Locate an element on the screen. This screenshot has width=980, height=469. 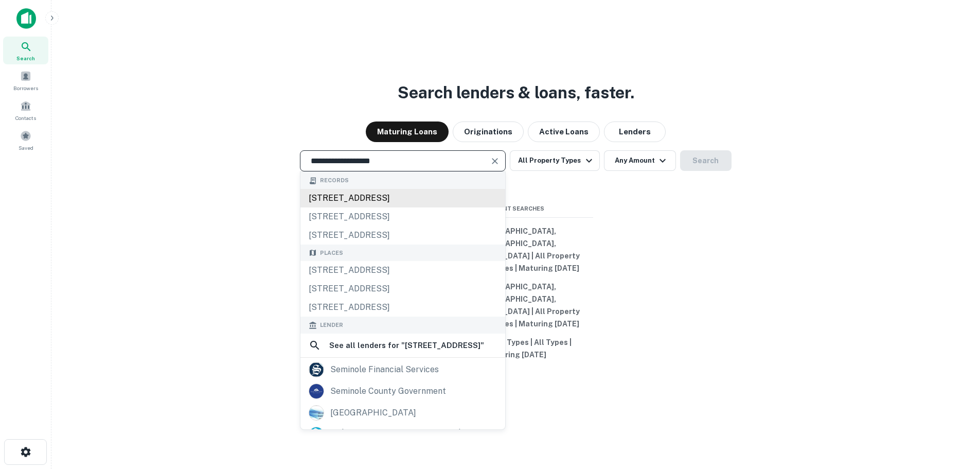
span: Saved is located at coordinates (26, 148).